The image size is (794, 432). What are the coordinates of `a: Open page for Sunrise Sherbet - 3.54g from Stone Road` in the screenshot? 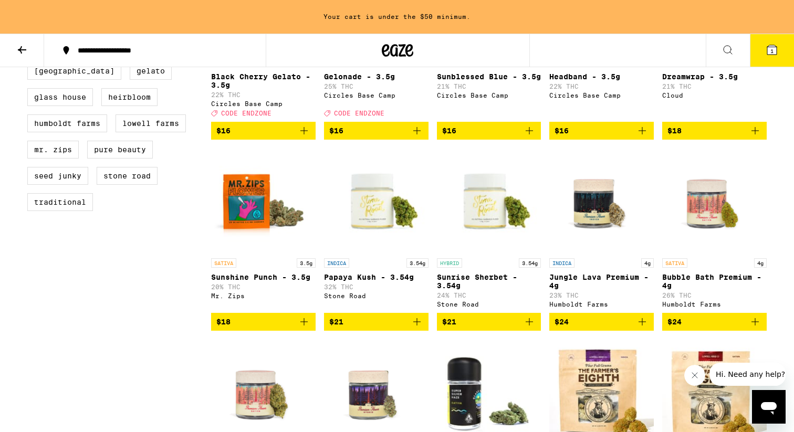 It's located at (489, 230).